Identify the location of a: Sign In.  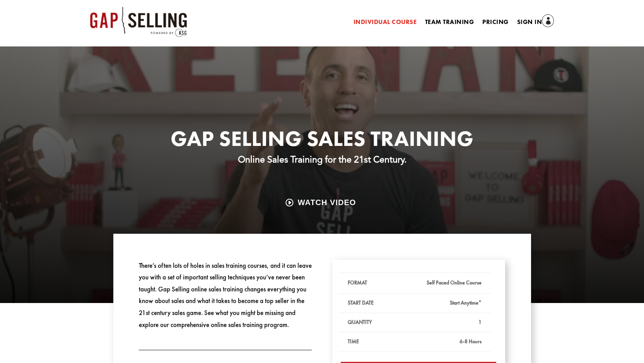
(536, 22).